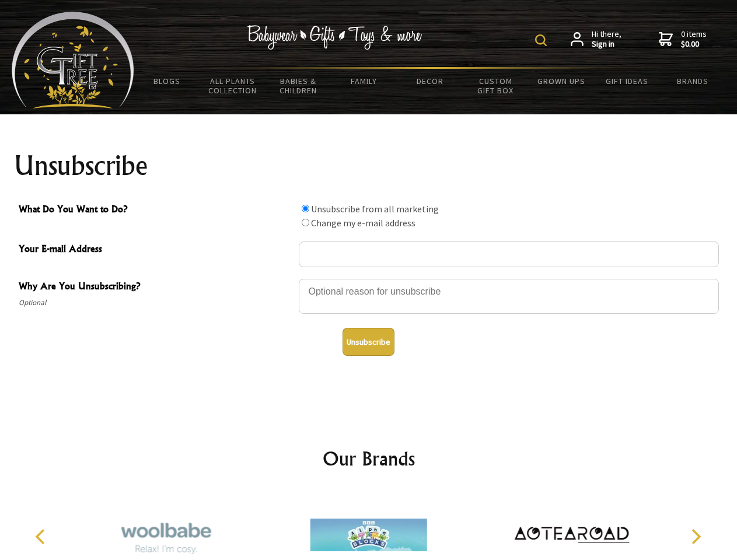 Image resolution: width=737 pixels, height=560 pixels. What do you see at coordinates (298, 85) in the screenshot?
I see `a: Babies & Children` at bounding box center [298, 85].